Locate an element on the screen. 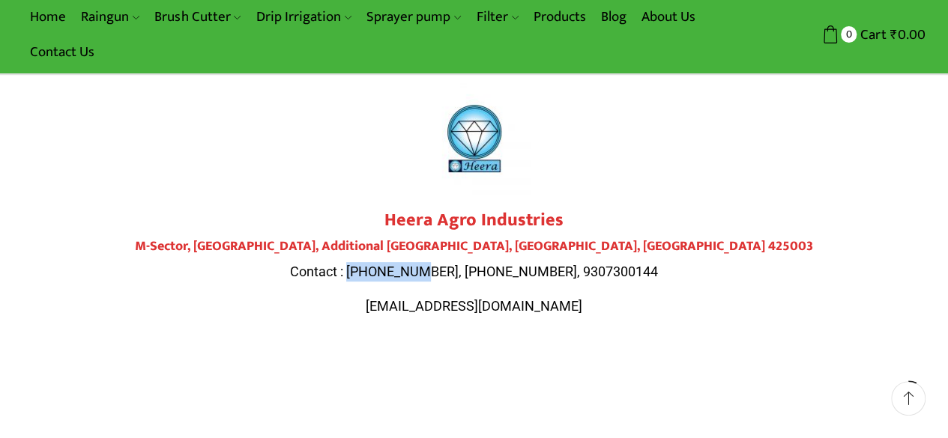 This screenshot has width=948, height=438. a: 0 Cart ₹0.00 is located at coordinates (859, 34).